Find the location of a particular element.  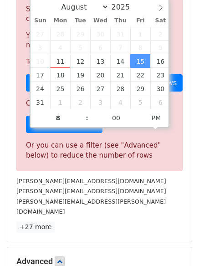

span: July 28, 2025 is located at coordinates (60, 34).